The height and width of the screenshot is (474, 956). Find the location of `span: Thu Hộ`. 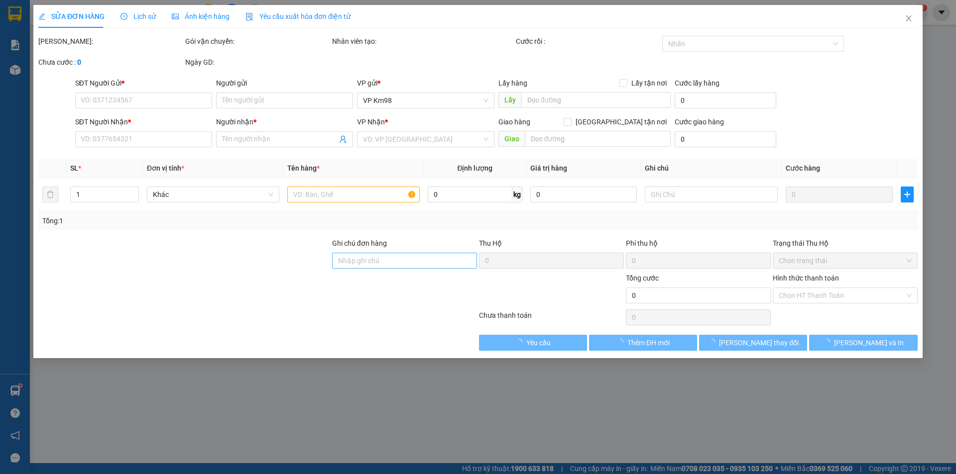

span: Thu Hộ is located at coordinates (490, 243).